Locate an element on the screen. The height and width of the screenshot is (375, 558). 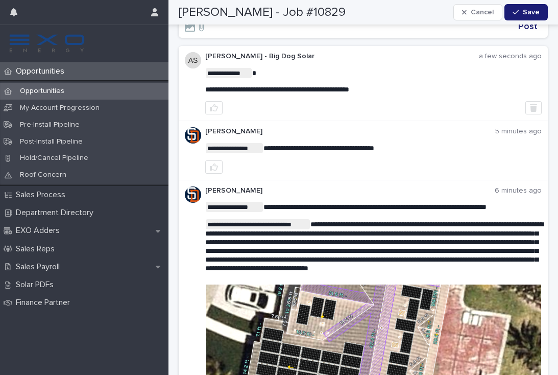
p: Department Directory is located at coordinates (57, 213).